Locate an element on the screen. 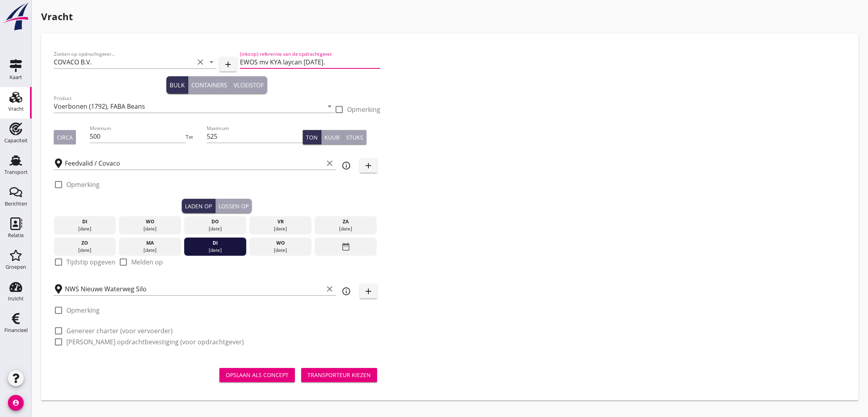  div: Vloeistof is located at coordinates (248, 85).